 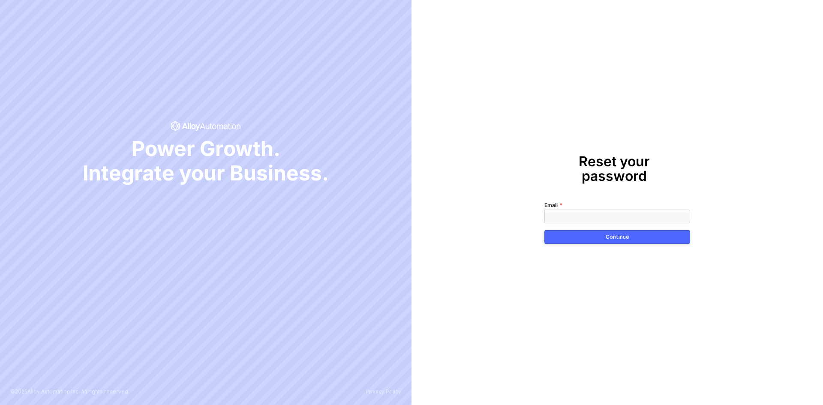 I want to click on input: Email, so click(x=617, y=216).